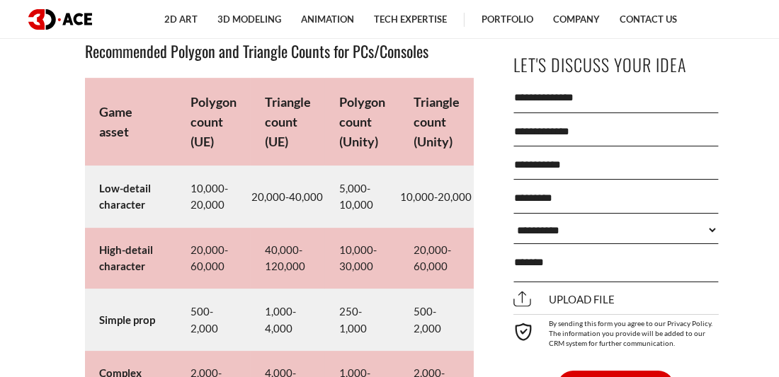 Image resolution: width=779 pixels, height=377 pixels. What do you see at coordinates (127, 320) in the screenshot?
I see `strong: Simple prop` at bounding box center [127, 320].